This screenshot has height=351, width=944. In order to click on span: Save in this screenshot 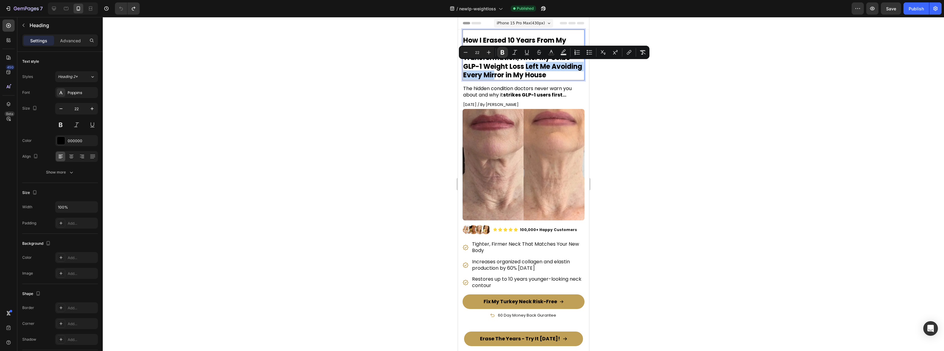, I will do `click(891, 9)`.